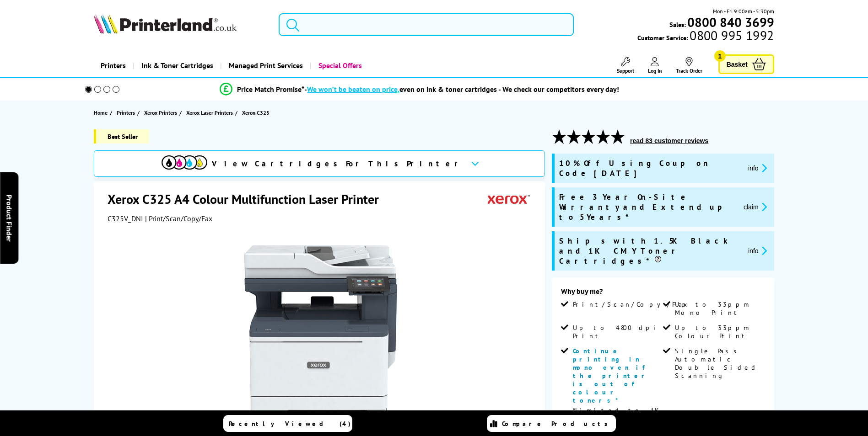 This screenshot has height=436, width=868. I want to click on span: View Cartridges For This Printer, so click(338, 163).